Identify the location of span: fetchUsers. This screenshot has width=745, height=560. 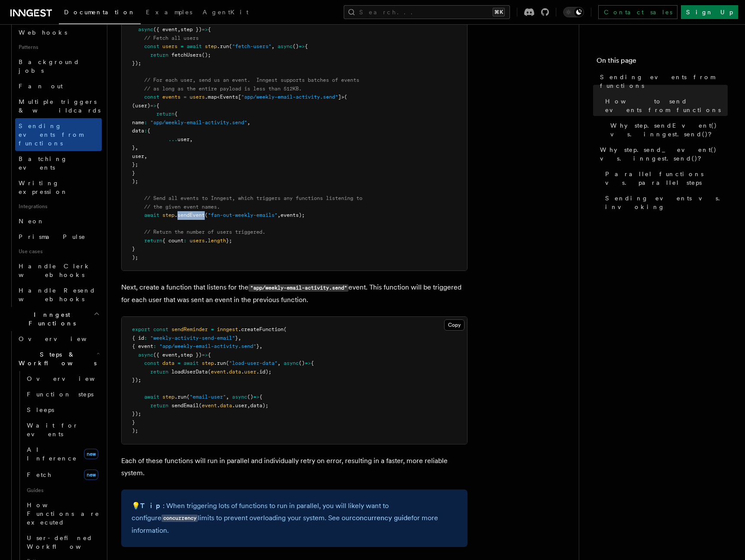
(187, 55).